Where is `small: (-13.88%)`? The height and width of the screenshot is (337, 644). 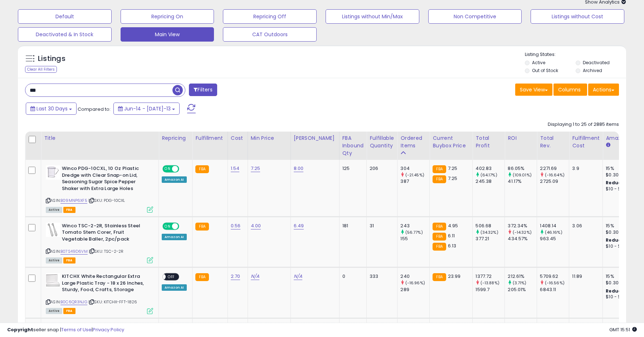
small: (-13.88%) is located at coordinates (490, 283).